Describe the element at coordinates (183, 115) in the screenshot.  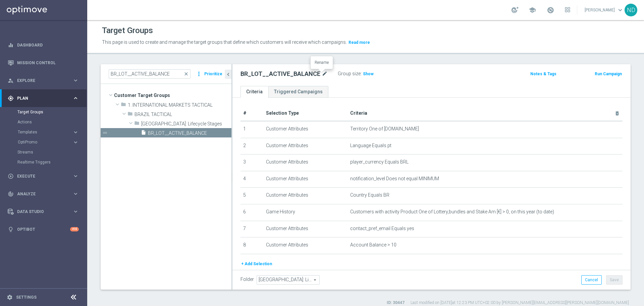
I see `span: BRAZIL TACTICAL` at that location.